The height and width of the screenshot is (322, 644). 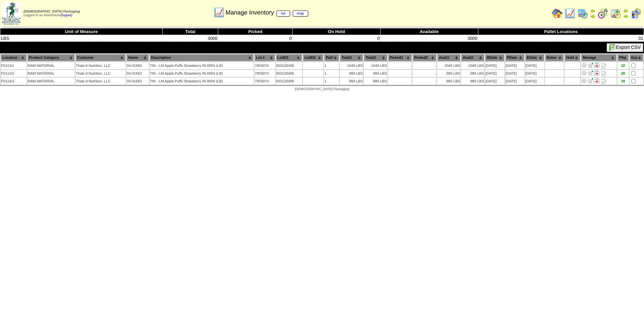 What do you see at coordinates (613, 47) in the screenshot?
I see `img: excel.gif` at bounding box center [613, 47].